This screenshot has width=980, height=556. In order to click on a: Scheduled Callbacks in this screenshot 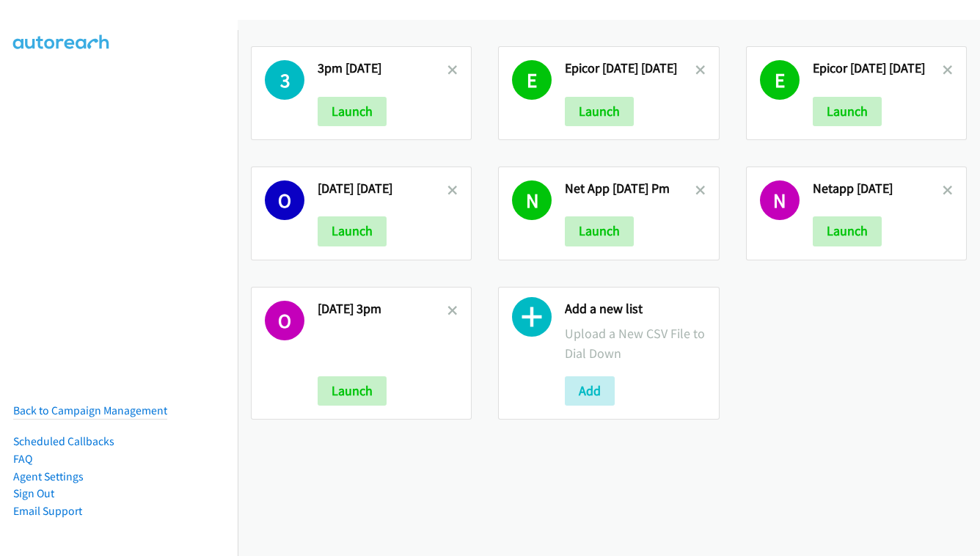, I will do `click(63, 441)`.